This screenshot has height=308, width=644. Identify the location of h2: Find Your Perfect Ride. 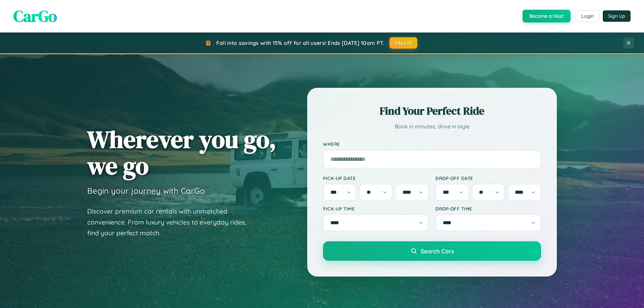
(432, 111).